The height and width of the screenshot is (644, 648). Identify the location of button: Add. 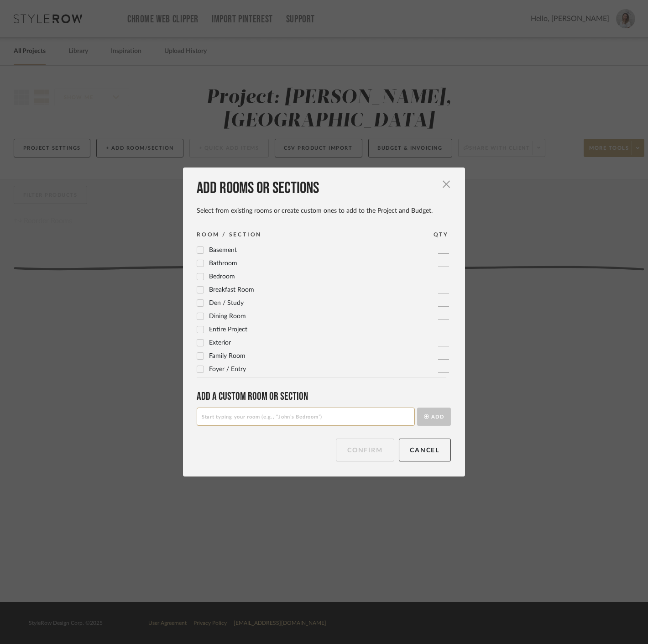
(434, 417).